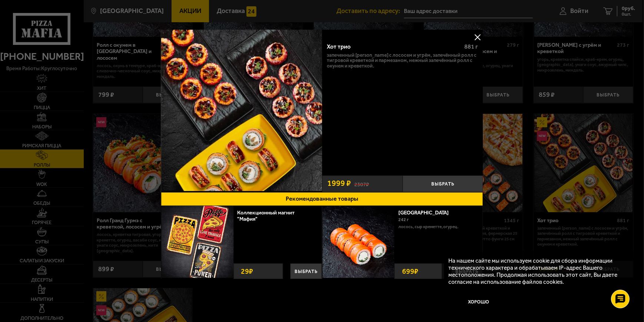  What do you see at coordinates (266, 216) in the screenshot?
I see `a: Коллекционный магнит "Мафия"` at bounding box center [266, 216].